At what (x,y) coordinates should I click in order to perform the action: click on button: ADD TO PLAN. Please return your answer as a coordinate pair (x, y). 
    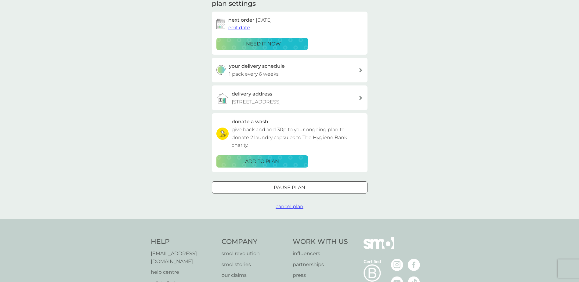
    Looking at the image, I should click on (262, 162).